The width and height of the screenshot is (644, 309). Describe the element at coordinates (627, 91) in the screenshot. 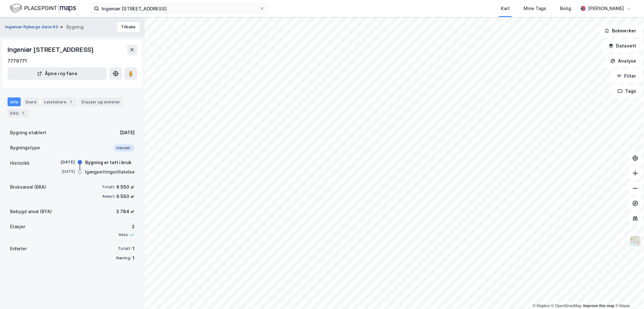

I see `button: Tags` at that location.